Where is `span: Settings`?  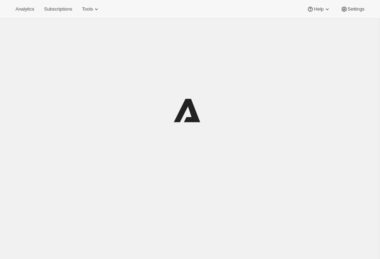
span: Settings is located at coordinates (356, 9).